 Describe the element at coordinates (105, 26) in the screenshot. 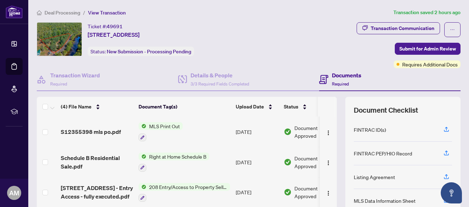

I see `div: Ticket #:` at that location.